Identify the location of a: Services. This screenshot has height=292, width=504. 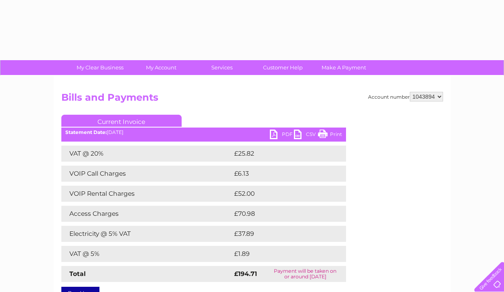
(222, 67).